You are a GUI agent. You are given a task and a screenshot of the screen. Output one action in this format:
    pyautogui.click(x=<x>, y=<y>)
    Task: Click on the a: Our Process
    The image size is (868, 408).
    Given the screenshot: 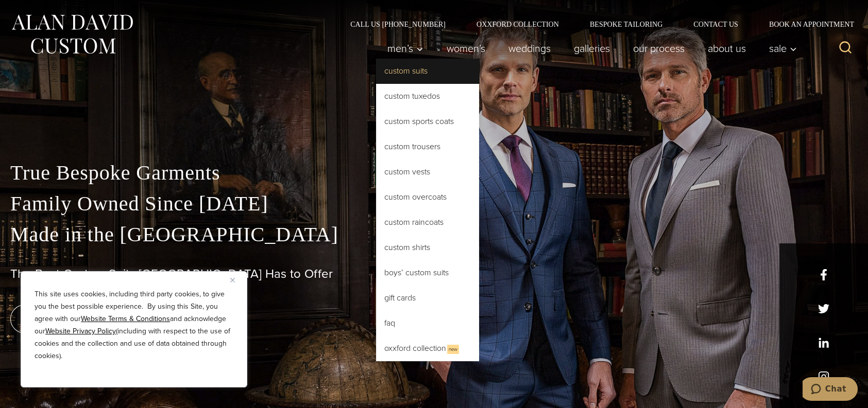 What is the action you would take?
    pyautogui.click(x=659, y=48)
    